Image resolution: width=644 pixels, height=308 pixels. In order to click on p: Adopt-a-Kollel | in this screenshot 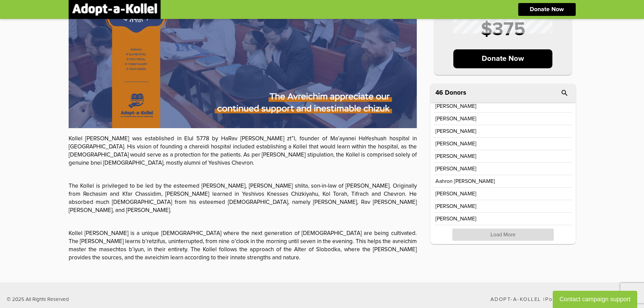, I will do `click(564, 299)`.